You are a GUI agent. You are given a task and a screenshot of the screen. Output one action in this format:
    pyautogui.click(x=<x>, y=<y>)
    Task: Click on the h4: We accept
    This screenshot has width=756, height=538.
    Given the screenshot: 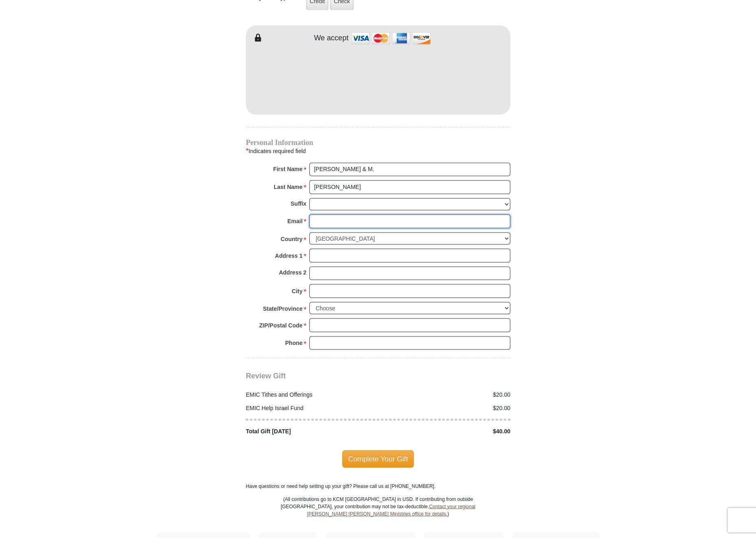 What is the action you would take?
    pyautogui.click(x=331, y=39)
    